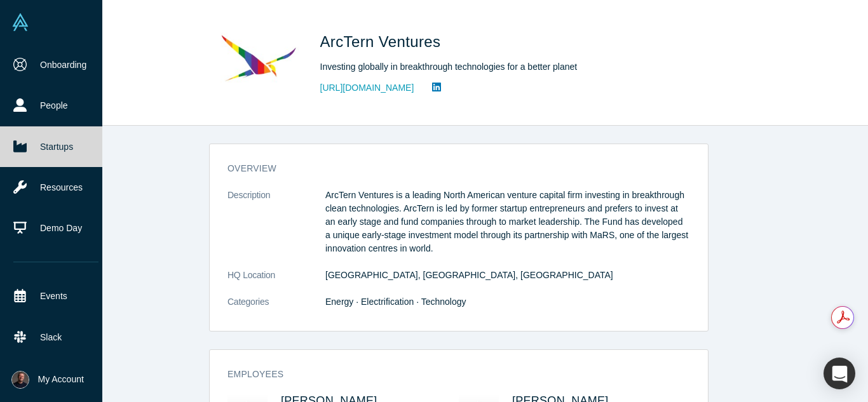 The height and width of the screenshot is (402, 868). What do you see at coordinates (258, 63) in the screenshot?
I see `img: ArcTern Ventures's Logo` at bounding box center [258, 63].